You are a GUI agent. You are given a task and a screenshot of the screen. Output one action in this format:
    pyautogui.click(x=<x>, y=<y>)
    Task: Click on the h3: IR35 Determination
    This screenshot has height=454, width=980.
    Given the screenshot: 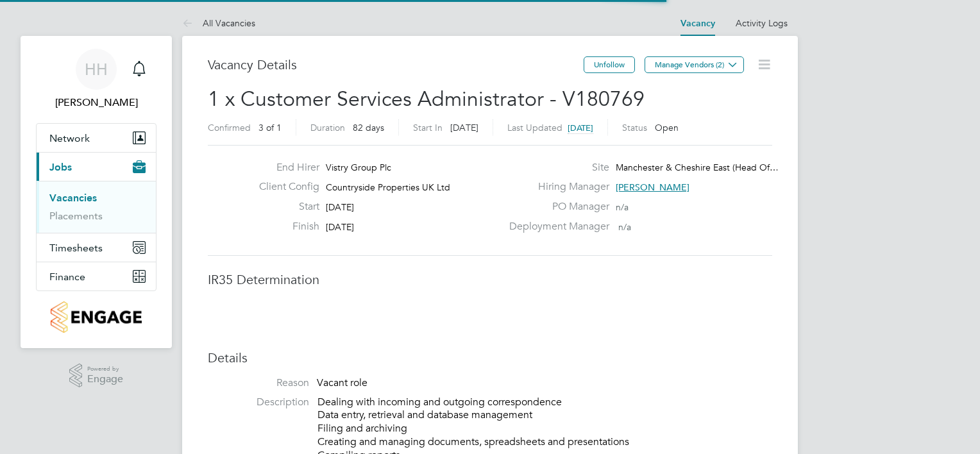 What is the action you would take?
    pyautogui.click(x=490, y=280)
    